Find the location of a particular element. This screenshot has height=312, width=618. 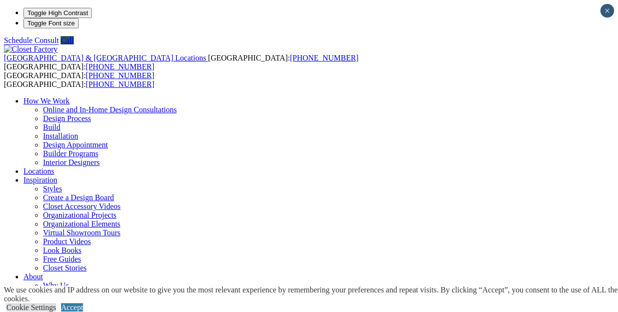

a: Organizational Projects is located at coordinates (80, 215).